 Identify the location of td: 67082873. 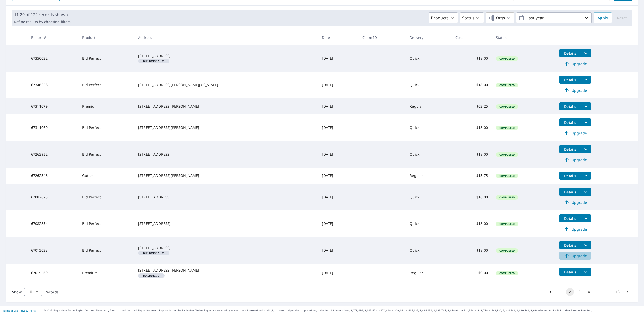
(52, 197).